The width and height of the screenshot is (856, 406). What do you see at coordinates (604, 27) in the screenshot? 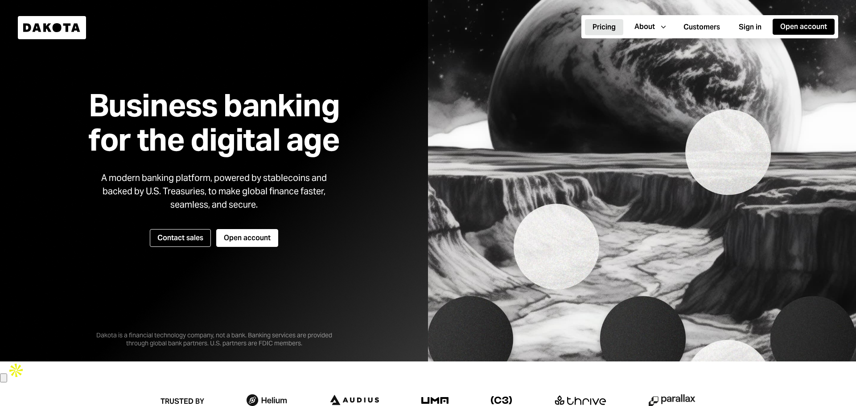
I see `a: Pricing` at bounding box center [604, 27].